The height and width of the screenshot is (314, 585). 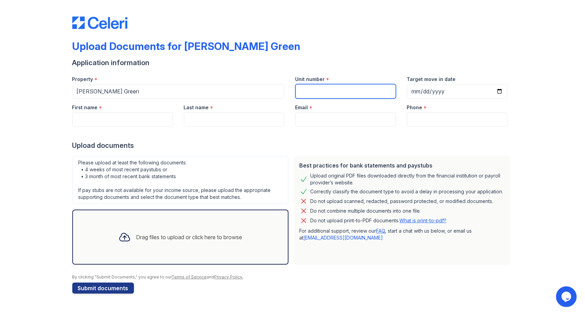 I want to click on p: For additional support, review our , start a chat with us below, or email us at, so click(x=402, y=234).